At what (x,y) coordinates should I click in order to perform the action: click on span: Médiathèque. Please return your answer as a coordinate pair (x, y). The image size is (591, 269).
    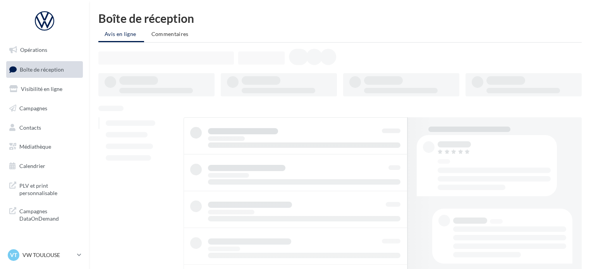
    Looking at the image, I should click on (35, 146).